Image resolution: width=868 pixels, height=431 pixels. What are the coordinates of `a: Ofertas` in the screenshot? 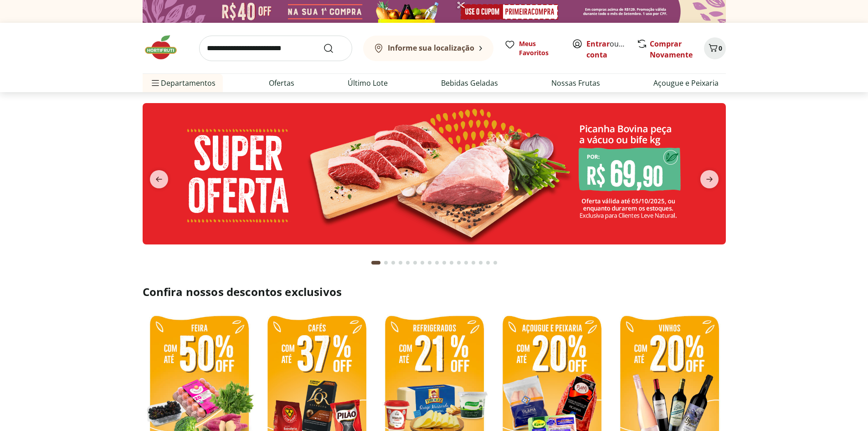 It's located at (281, 83).